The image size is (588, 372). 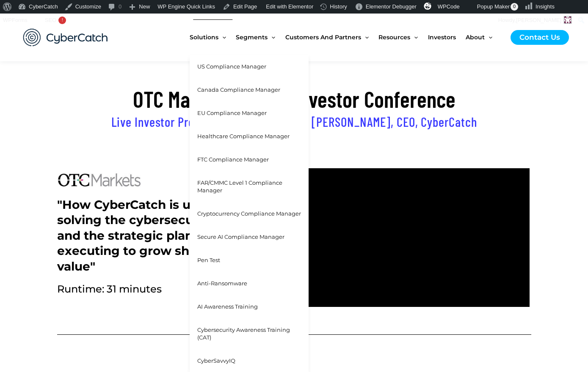 I want to click on span: AI Awareness Training, so click(x=227, y=306).